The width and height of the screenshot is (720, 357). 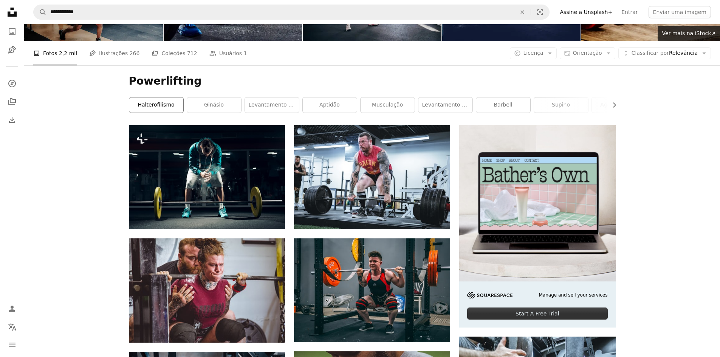 I want to click on a: levantamento de peso masculino, so click(x=372, y=290).